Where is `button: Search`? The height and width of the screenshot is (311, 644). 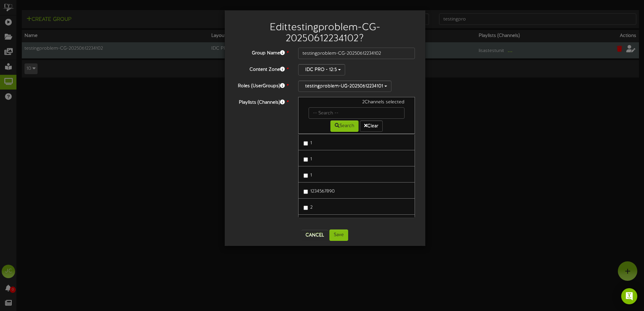 button: Search is located at coordinates (345, 126).